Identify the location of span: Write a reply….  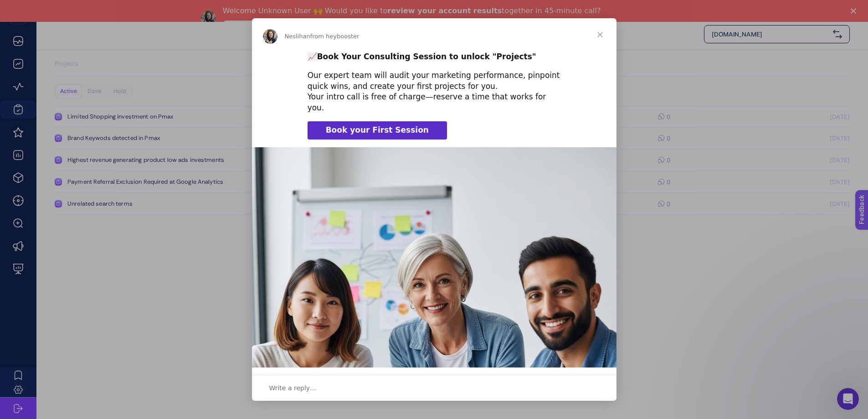
(293, 388).